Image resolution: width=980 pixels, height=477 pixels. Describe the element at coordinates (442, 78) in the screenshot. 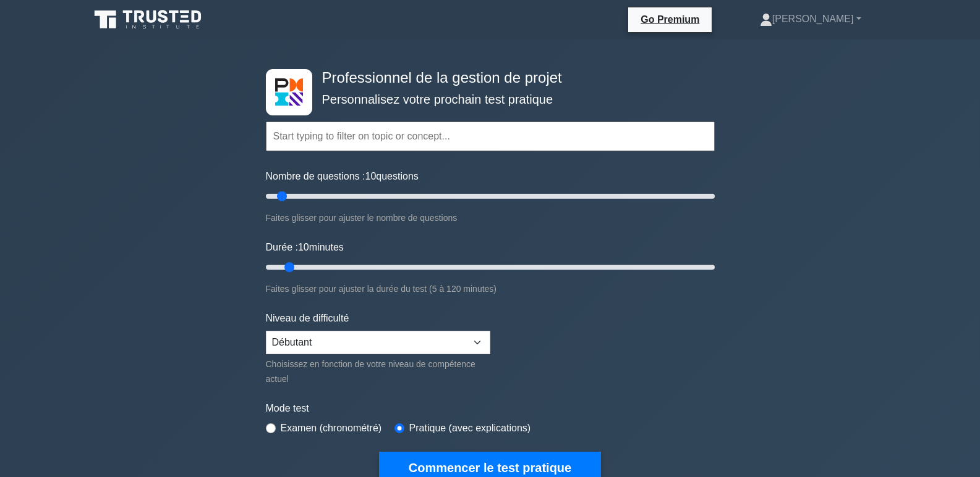

I see `font: Professionnel de la gestion de projet` at that location.